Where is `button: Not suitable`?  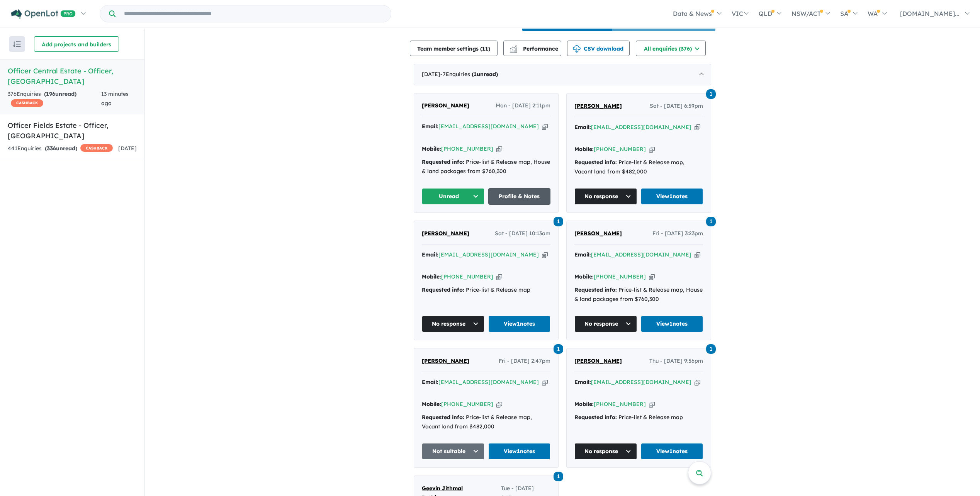 button: Not suitable is located at coordinates (453, 451).